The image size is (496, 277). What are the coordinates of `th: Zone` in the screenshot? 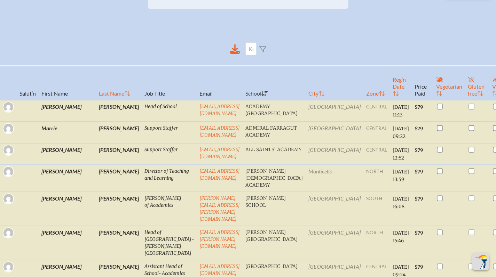 It's located at (377, 83).